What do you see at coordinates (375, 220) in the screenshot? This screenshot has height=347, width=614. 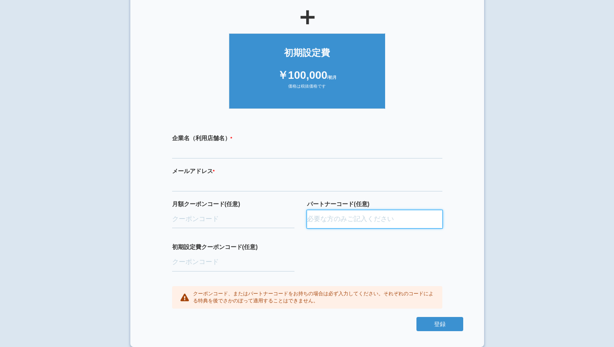 I see `input: 必要な方のみご記入ください` at bounding box center [375, 220].